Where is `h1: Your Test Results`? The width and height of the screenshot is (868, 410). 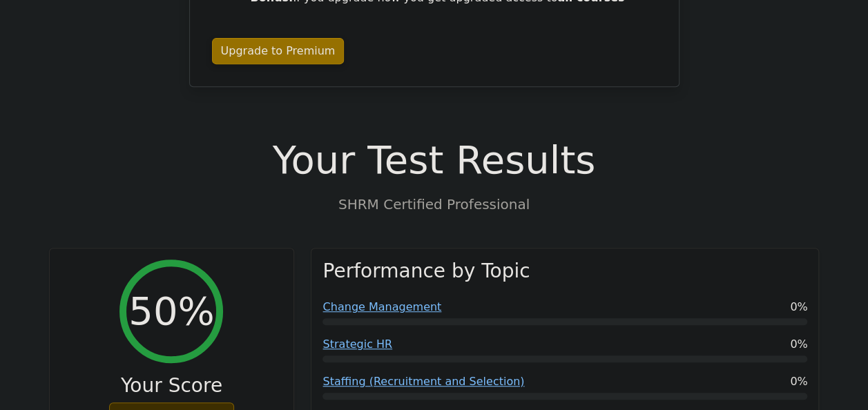
h1: Your Test Results is located at coordinates (435, 160).